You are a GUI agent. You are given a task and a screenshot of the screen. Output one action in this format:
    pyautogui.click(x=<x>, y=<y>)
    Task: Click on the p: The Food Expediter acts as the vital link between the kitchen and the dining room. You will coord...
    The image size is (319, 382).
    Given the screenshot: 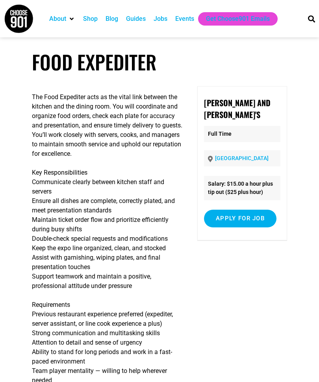 What is the action you would take?
    pyautogui.click(x=108, y=126)
    